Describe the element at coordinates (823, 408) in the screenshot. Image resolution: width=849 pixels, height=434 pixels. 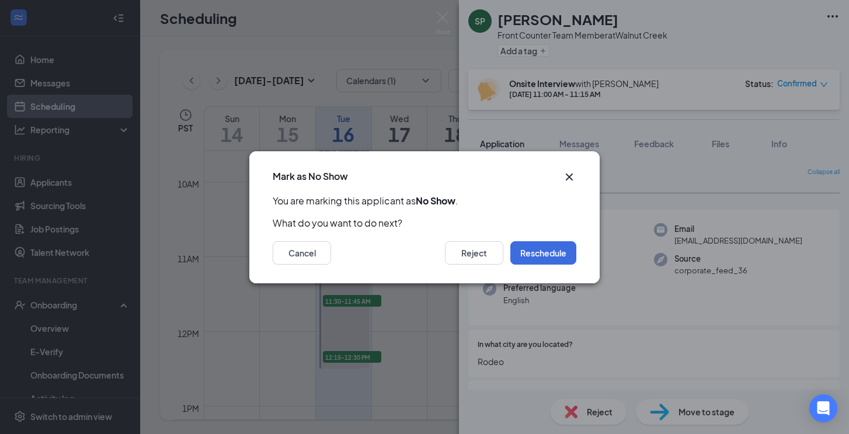
I see `div: Open Intercom Messenger` at that location.